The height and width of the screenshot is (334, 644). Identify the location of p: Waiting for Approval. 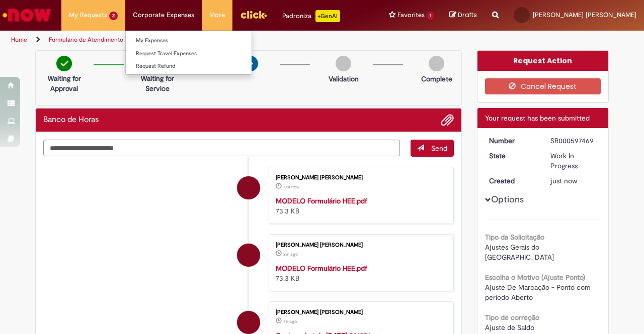
(64, 84).